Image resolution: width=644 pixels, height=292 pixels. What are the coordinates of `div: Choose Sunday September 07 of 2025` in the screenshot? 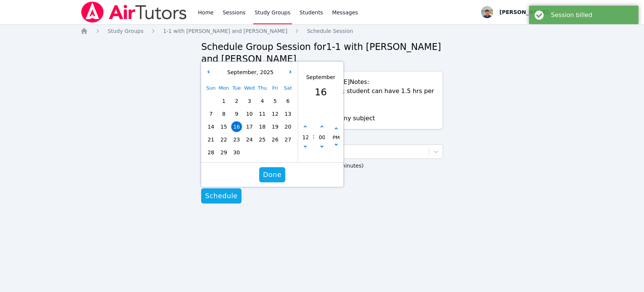 It's located at (211, 114).